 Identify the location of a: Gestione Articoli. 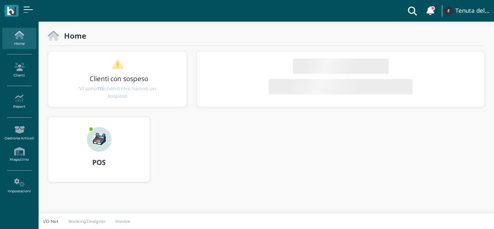
(19, 133).